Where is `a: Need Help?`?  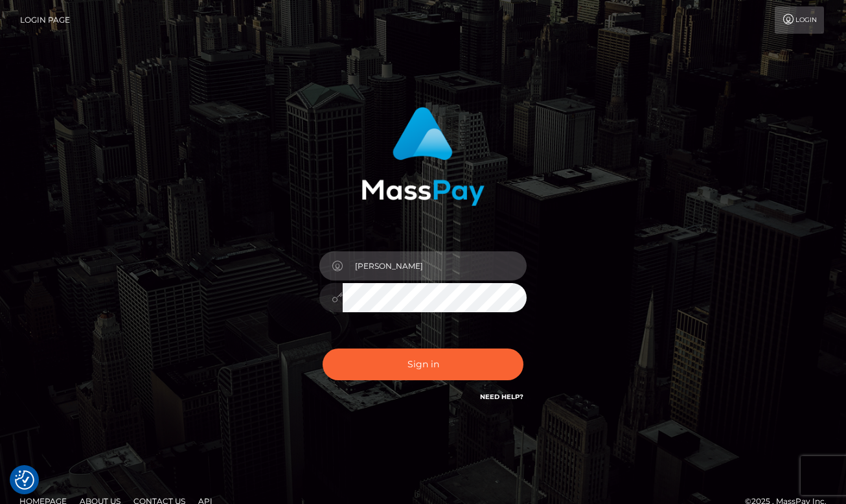 a: Need Help? is located at coordinates (501, 396).